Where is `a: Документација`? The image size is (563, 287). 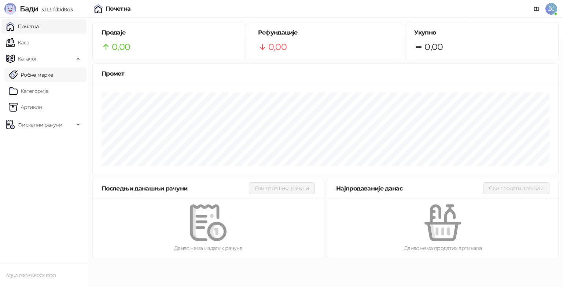
a: Документација is located at coordinates (537, 9).